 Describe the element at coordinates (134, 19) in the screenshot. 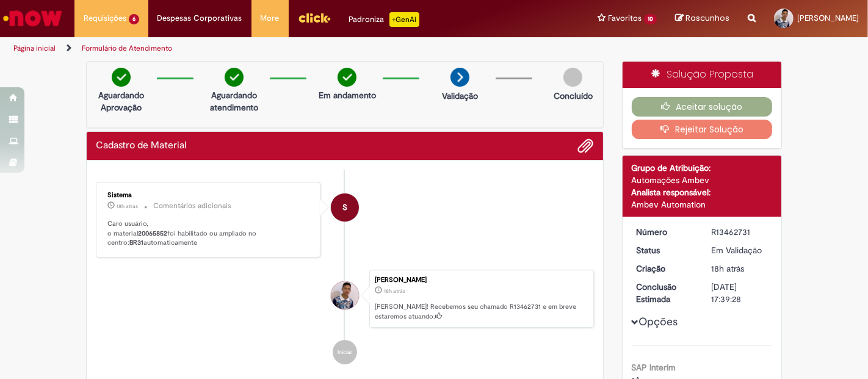

I see `span: 6` at that location.